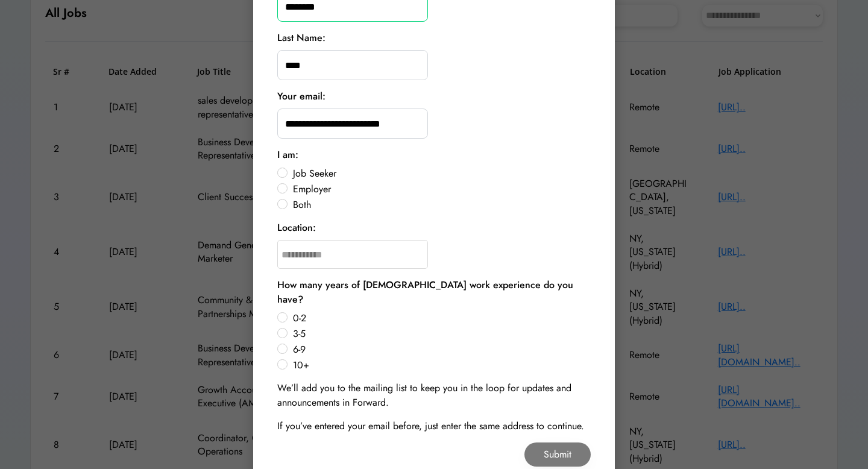  Describe the element at coordinates (440, 174) in the screenshot. I see `label: Job Seeker` at that location.